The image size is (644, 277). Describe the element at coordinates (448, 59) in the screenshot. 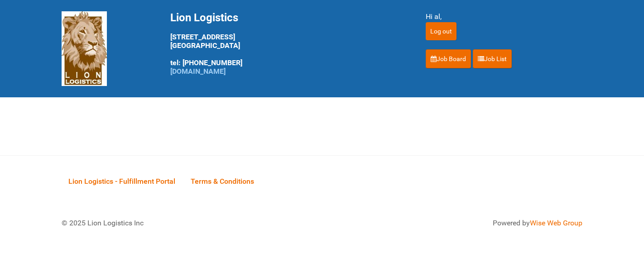

I see `a: Job Board` at that location.